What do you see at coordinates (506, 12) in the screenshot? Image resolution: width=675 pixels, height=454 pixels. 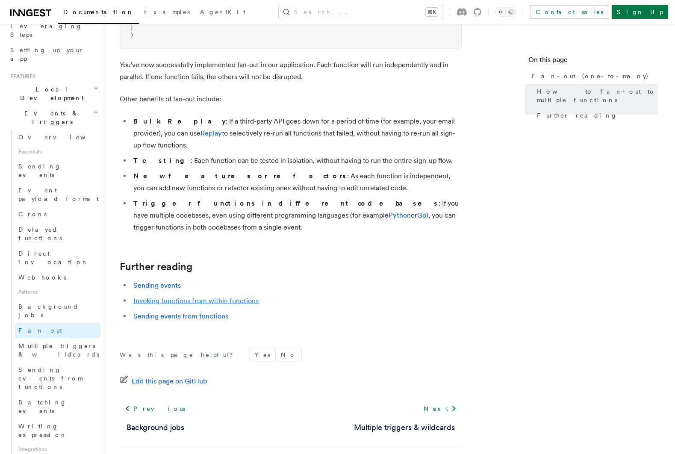 I see `button: Toggle dark mode` at bounding box center [506, 12].